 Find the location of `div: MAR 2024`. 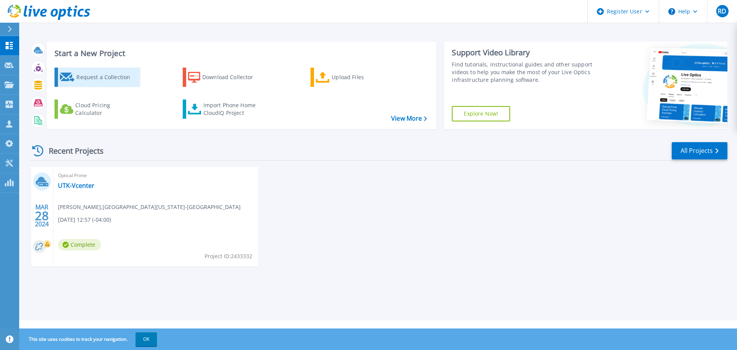

div: MAR 2024 is located at coordinates (42, 215).